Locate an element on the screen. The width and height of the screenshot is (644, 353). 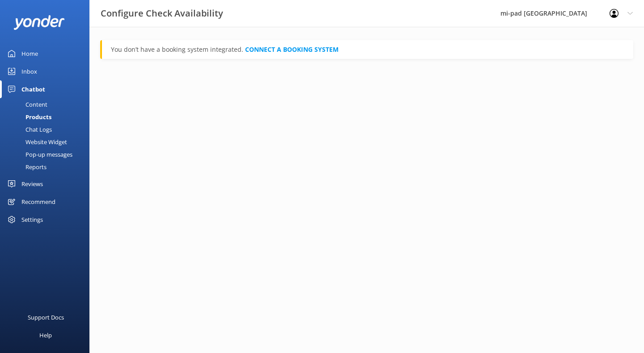
a: Chat Logs is located at coordinates (47, 130).